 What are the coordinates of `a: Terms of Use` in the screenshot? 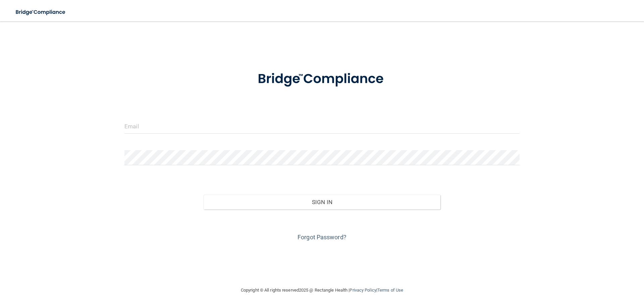 It's located at (390, 291).